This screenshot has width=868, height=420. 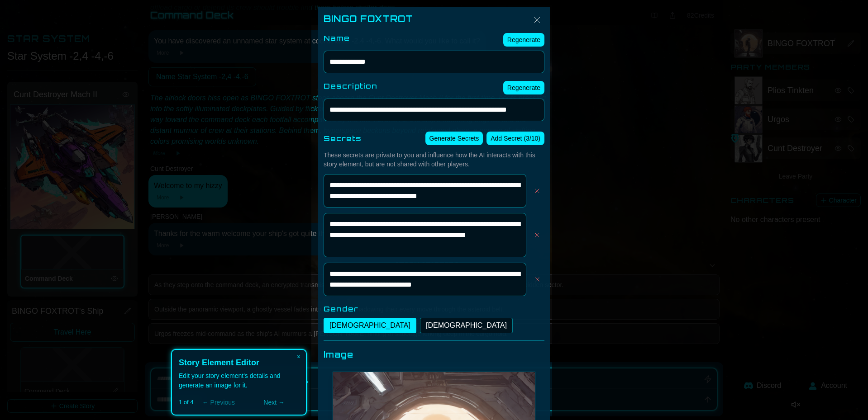 What do you see at coordinates (186, 402) in the screenshot?
I see `span: 1 of 4` at bounding box center [186, 402].